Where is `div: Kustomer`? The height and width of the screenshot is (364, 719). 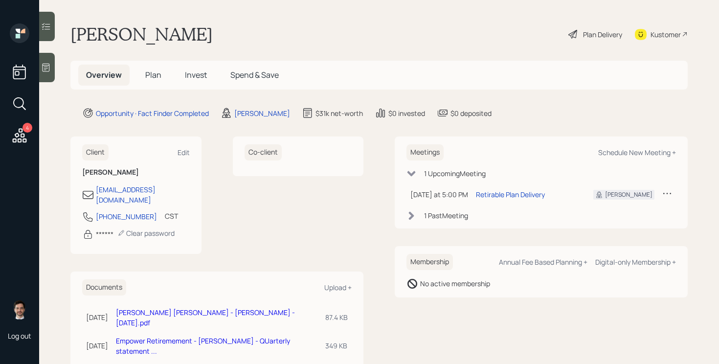
div: Kustomer is located at coordinates (665, 34).